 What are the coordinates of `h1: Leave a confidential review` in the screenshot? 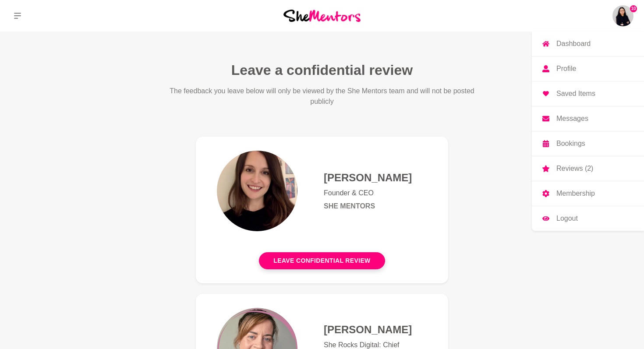 It's located at (322, 70).